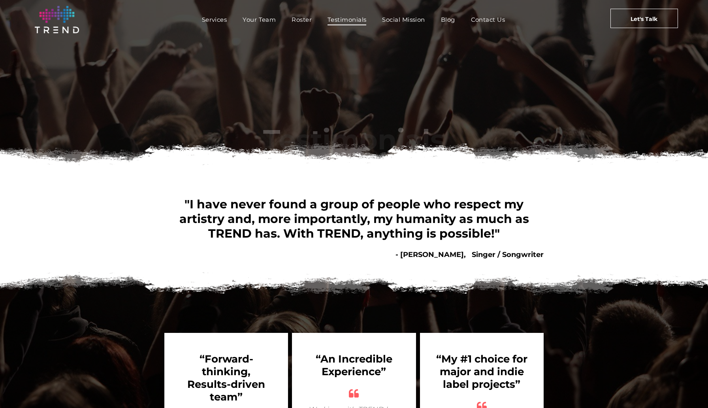 Image resolution: width=708 pixels, height=408 pixels. Describe the element at coordinates (448, 19) in the screenshot. I see `a: Blog` at that location.